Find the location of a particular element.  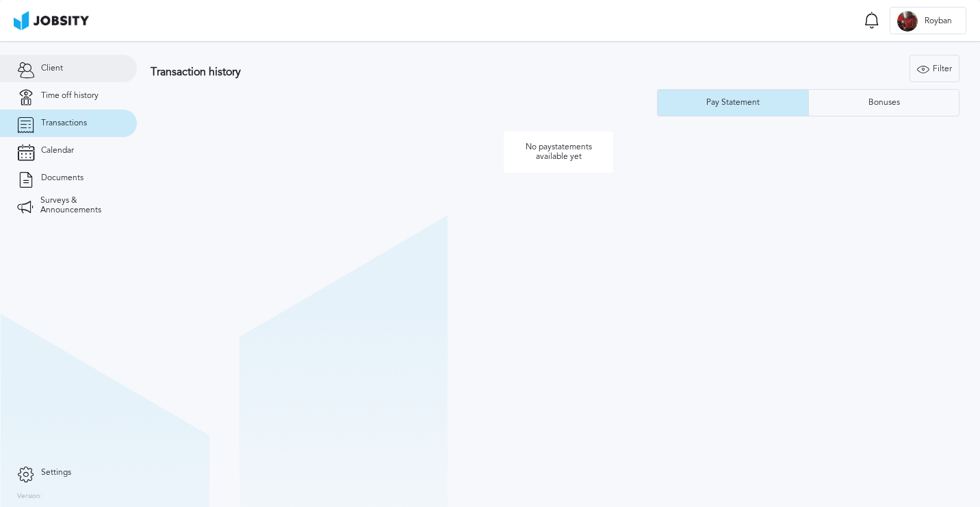

button: Filter is located at coordinates (934, 68).